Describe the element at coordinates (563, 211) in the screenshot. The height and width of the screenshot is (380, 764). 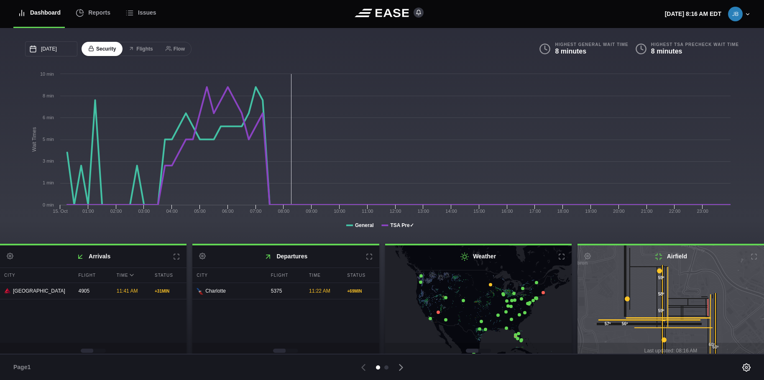
I see `text: 18:00` at that location.